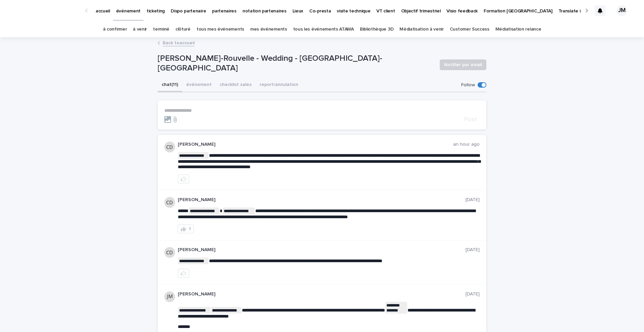 The width and height of the screenshot is (644, 332). Describe the element at coordinates (469, 29) in the screenshot. I see `a: Customer Success` at that location.